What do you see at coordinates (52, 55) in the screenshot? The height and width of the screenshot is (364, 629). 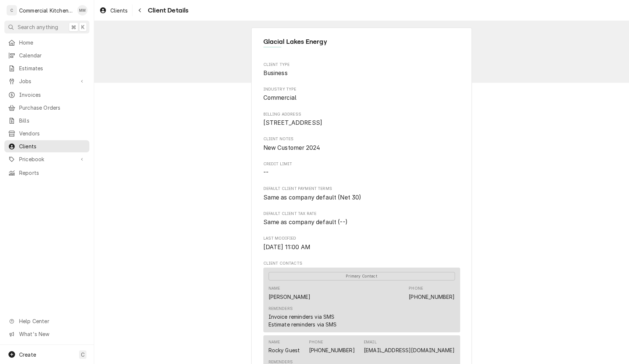 I see `span: Calendar` at bounding box center [52, 55].